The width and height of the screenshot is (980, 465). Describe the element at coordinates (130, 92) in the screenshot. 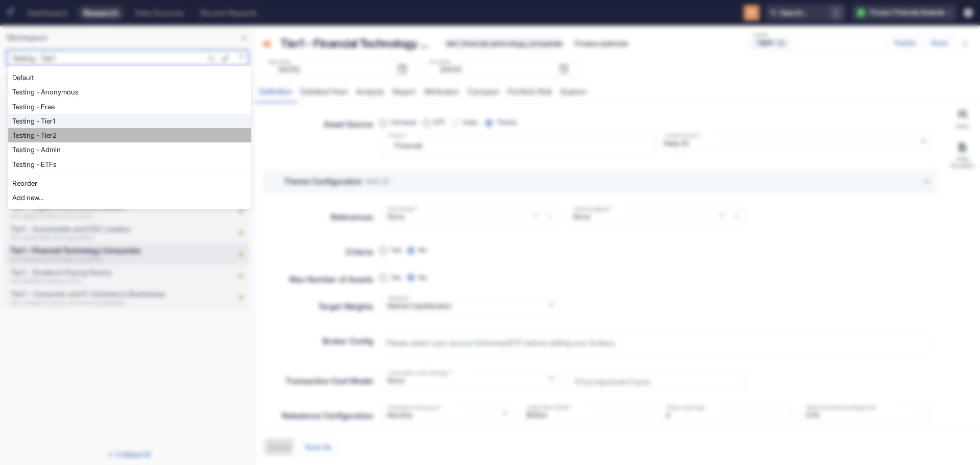

I see `li: Testing - Anonymous` at that location.